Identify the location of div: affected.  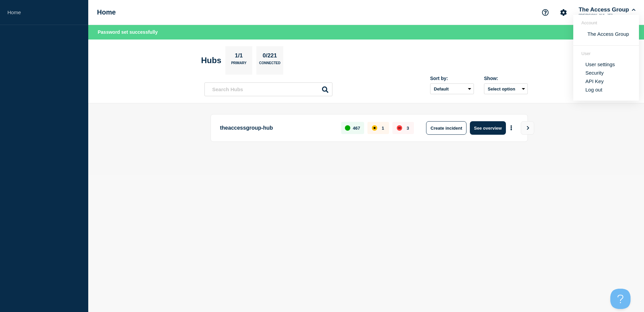
(375, 128).